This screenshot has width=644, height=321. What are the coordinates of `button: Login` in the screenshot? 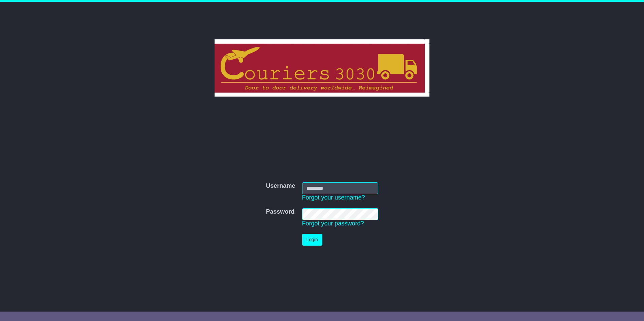 It's located at (312, 239).